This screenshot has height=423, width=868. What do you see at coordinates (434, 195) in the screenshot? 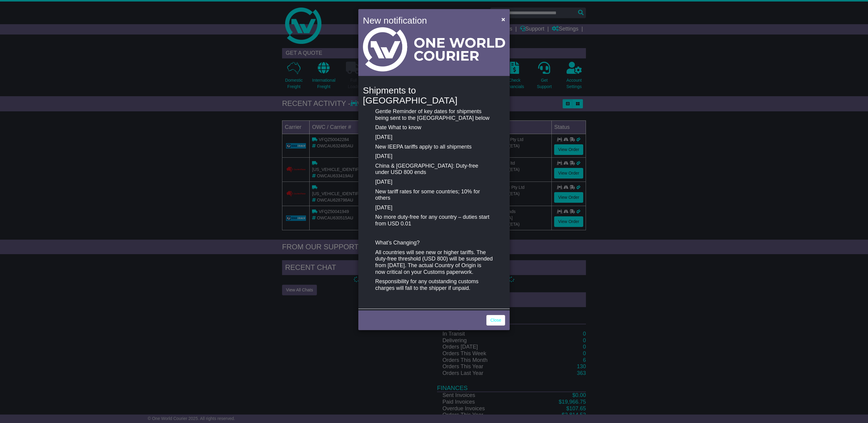
I see `p: New tariff rates for some countries; 10% for others` at bounding box center [434, 195].